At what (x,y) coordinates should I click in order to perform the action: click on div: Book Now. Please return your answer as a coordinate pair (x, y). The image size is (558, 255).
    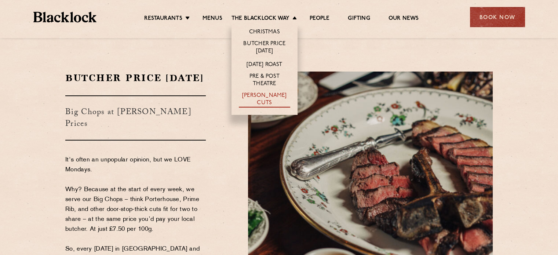
    Looking at the image, I should click on (498, 17).